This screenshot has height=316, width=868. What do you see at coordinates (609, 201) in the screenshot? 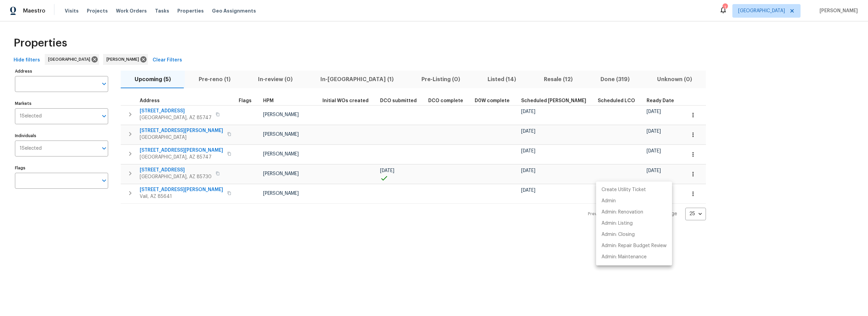
I see `p: Admin` at bounding box center [609, 201].